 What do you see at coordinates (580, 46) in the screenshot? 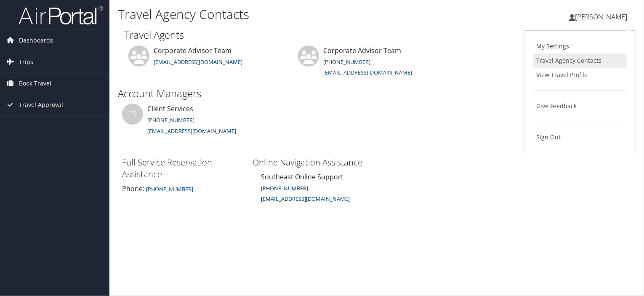
I see `a: My Settings` at bounding box center [580, 46].